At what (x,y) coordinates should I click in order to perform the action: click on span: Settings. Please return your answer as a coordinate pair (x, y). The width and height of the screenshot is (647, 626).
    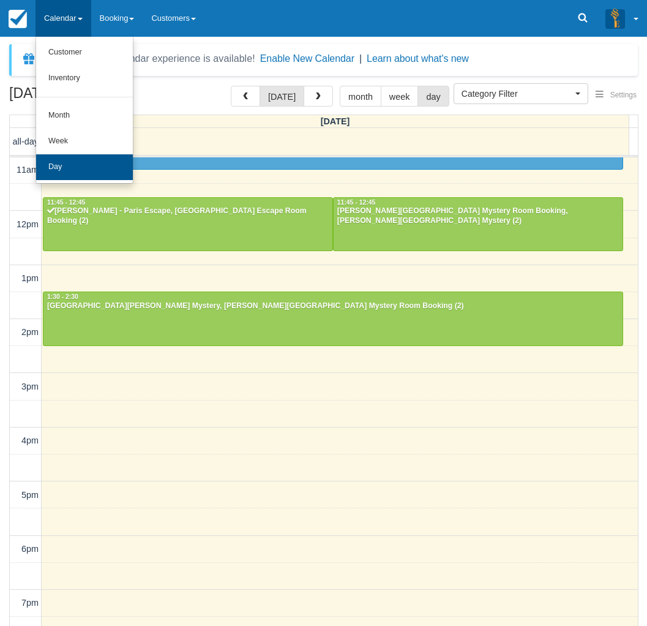
    Looking at the image, I should click on (623, 95).